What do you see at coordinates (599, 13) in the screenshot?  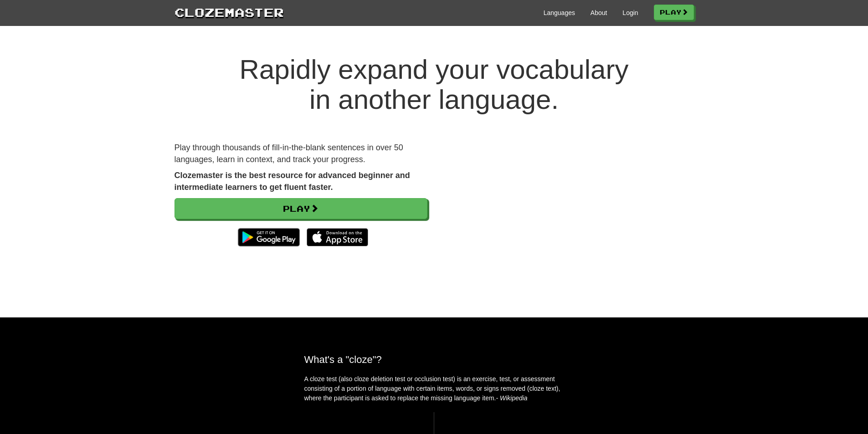 I see `a: About` at bounding box center [599, 13].